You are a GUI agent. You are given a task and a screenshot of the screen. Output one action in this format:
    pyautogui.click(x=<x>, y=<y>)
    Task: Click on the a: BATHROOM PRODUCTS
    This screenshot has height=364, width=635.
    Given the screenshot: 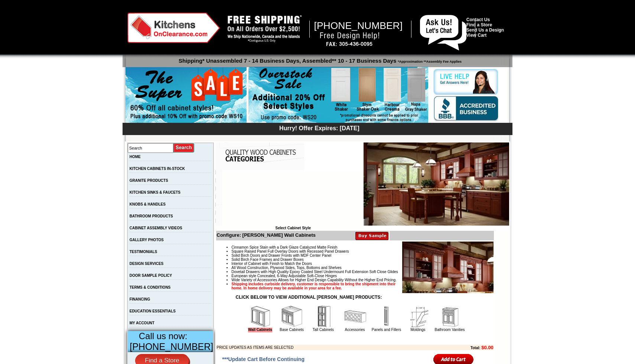 What is the action you would take?
    pyautogui.click(x=151, y=216)
    